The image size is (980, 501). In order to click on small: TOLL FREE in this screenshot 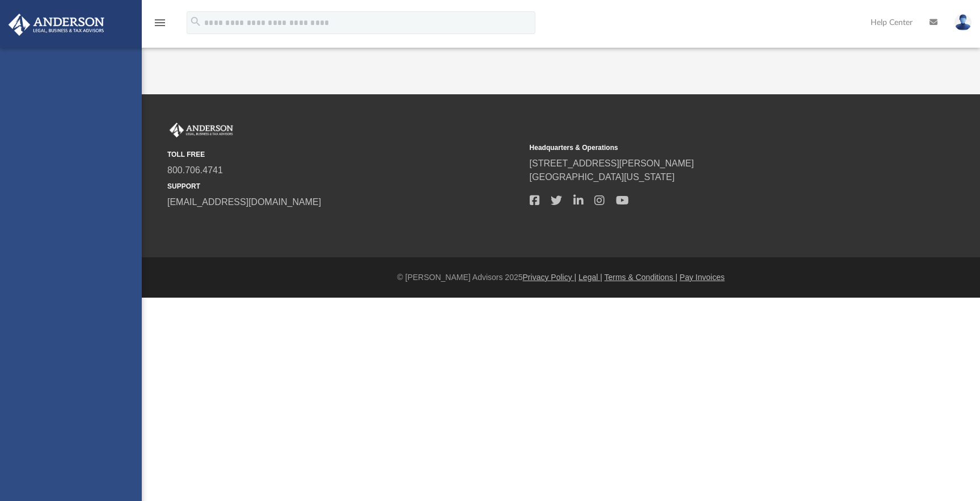, I will do `click(344, 155)`.